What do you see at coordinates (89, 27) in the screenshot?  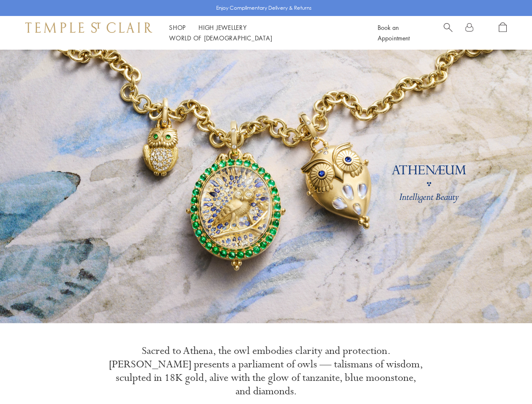 I see `img: Temple St. Clair` at bounding box center [89, 27].